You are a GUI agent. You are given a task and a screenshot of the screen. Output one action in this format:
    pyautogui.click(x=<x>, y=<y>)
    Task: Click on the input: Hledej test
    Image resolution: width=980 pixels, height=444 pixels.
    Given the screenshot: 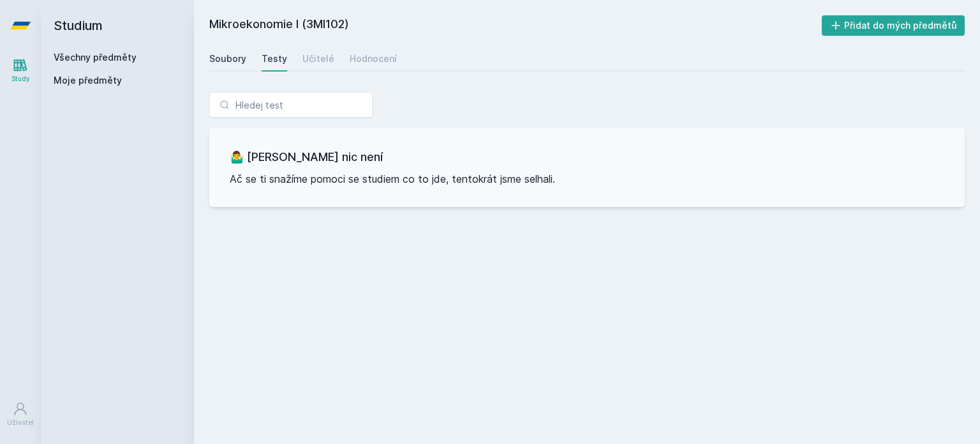 What is the action you would take?
    pyautogui.click(x=291, y=105)
    